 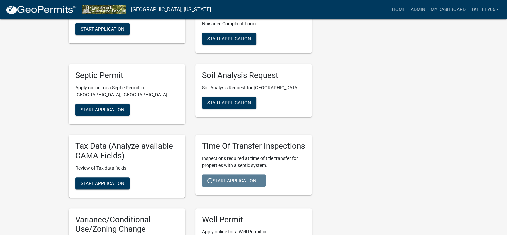 I want to click on a: Admin, so click(x=418, y=10).